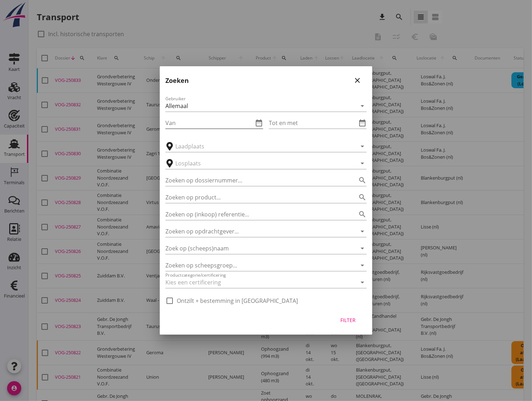 The image size is (532, 401). I want to click on button: Filter, so click(348, 320).